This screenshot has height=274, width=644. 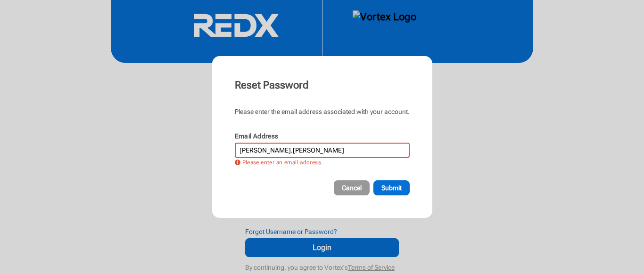 I want to click on button: Cancel, so click(x=352, y=188).